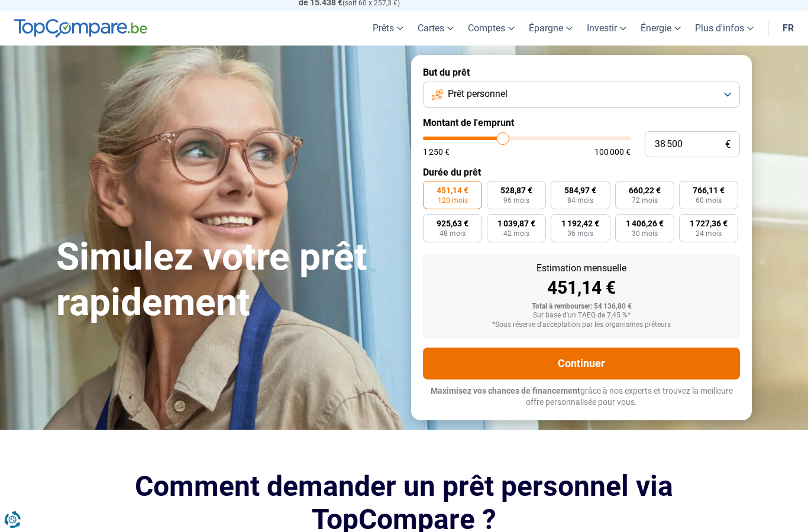 The height and width of the screenshot is (532, 808). What do you see at coordinates (581, 307) in the screenshot?
I see `div: Total à rembourser: 54 136,80 €` at bounding box center [581, 307].